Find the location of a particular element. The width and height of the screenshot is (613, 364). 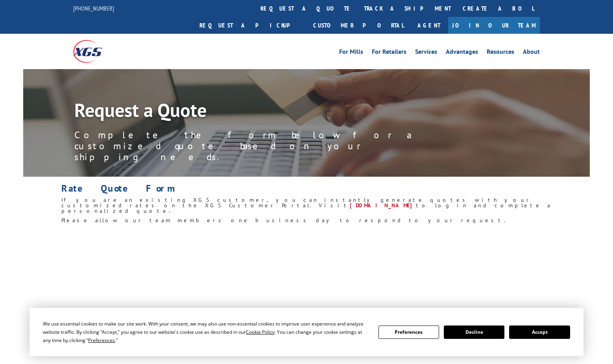

div: We use essential cookies to make our site work. With your consent, we may also use non-essential ... is located at coordinates (206, 332).